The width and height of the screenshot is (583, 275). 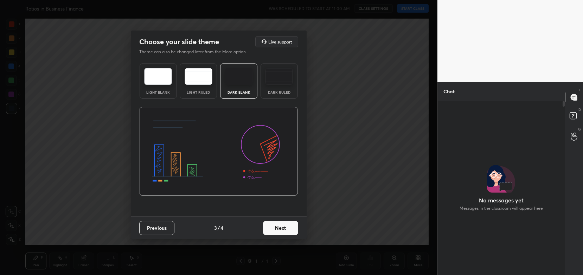 I want to click on h5: Live support, so click(x=280, y=42).